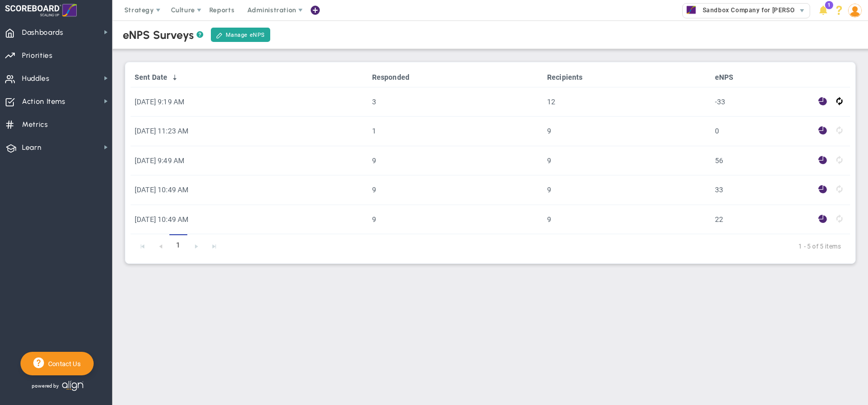 This screenshot has height=405, width=868. I want to click on td: 56, so click(762, 160).